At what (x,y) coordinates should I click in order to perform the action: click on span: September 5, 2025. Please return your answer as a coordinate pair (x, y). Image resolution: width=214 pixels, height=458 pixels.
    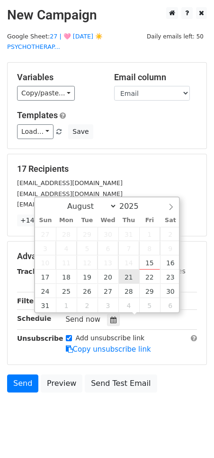
    Looking at the image, I should click on (150, 305).